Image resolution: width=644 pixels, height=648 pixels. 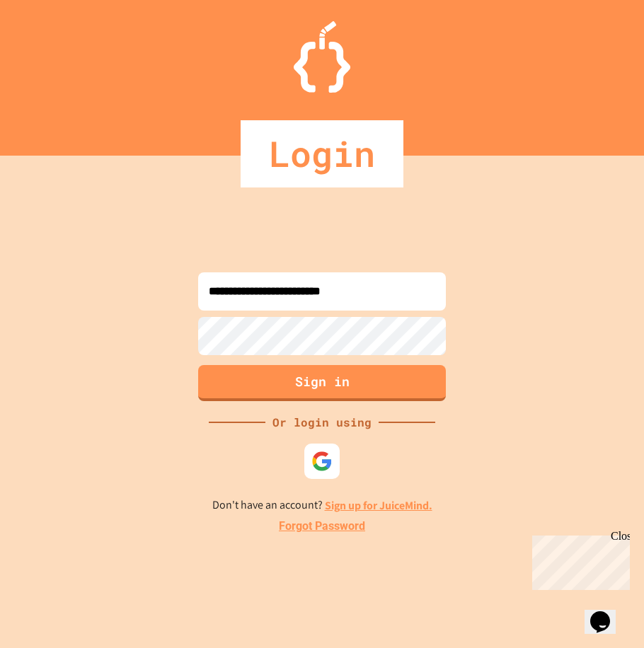 What do you see at coordinates (322, 505) in the screenshot?
I see `p: Don't have an account?` at bounding box center [322, 505].